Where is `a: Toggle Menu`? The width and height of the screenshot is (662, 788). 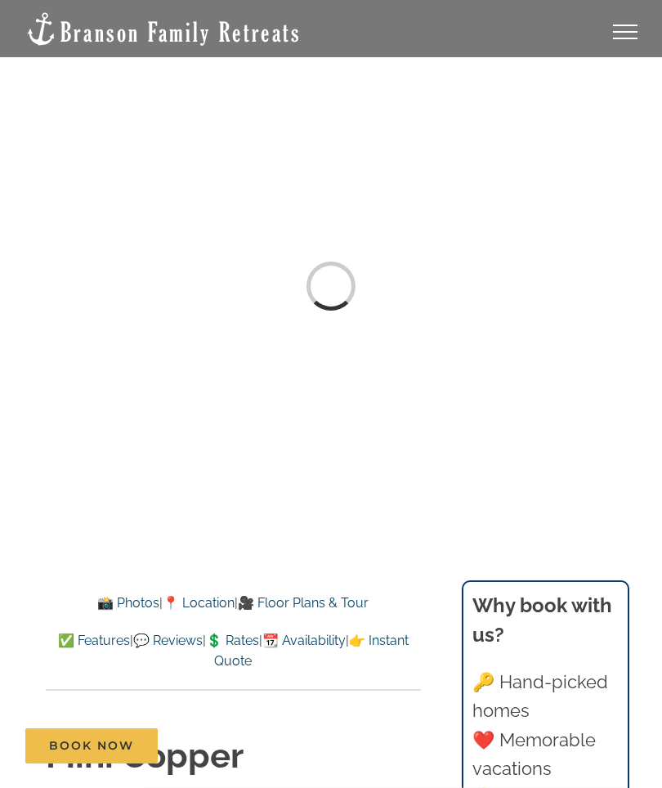 a: Toggle Menu is located at coordinates (625, 32).